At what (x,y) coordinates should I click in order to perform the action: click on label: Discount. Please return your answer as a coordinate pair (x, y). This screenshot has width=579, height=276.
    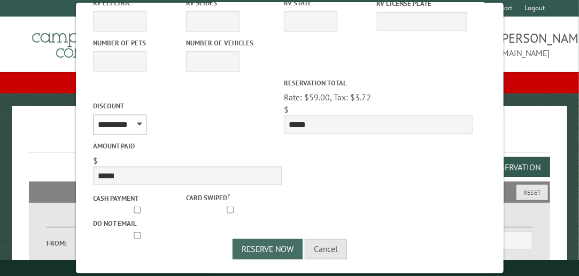
    Looking at the image, I should click on (187, 106).